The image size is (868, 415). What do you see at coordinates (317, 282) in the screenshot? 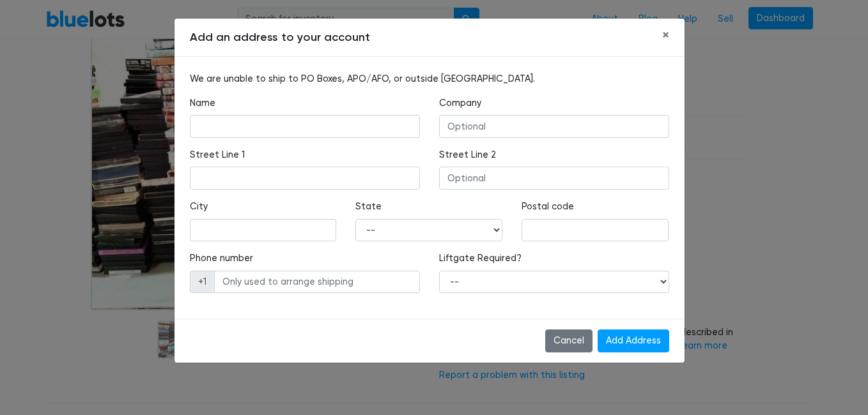
I see `input: Only used to arrange shipping` at bounding box center [317, 282].